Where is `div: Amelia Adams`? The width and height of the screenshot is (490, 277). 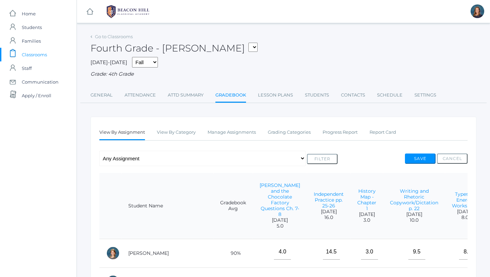 div: Amelia Adams is located at coordinates (113, 253).